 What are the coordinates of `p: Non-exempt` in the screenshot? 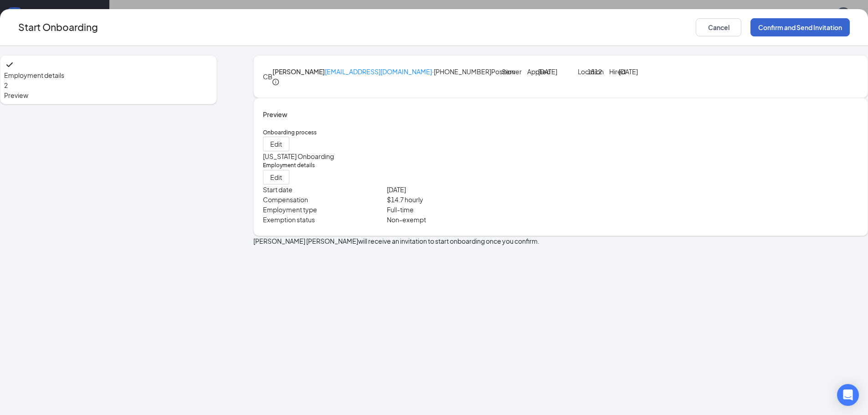 It's located at (473, 220).